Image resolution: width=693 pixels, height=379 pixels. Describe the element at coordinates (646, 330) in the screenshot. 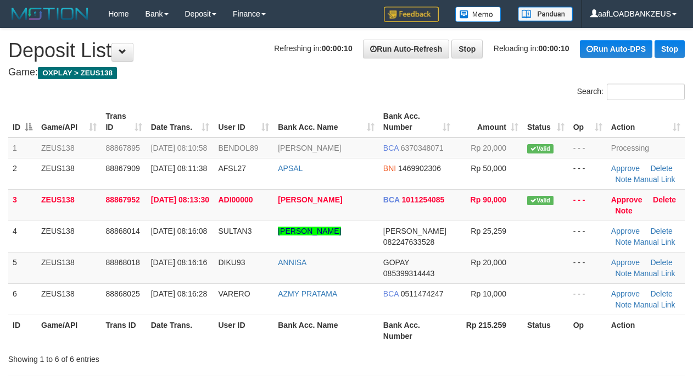

I see `th: Action` at that location.